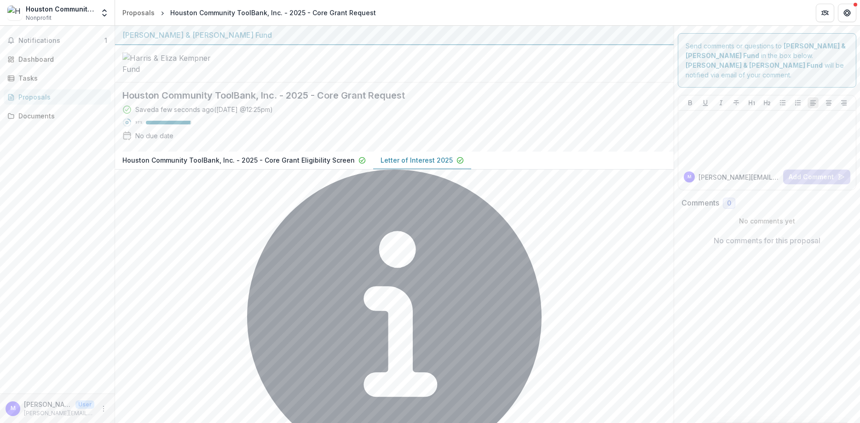  Describe the element at coordinates (721, 103) in the screenshot. I see `button: Italicize` at that location.